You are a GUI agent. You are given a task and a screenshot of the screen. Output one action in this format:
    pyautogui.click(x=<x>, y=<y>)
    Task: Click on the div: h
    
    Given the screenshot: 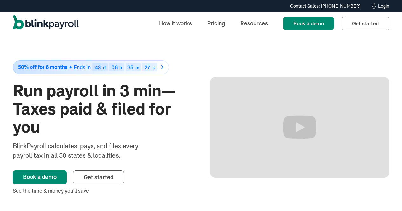 What is the action you would take?
    pyautogui.click(x=121, y=68)
    